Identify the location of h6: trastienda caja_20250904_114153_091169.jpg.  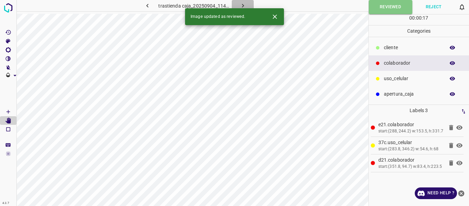
(195, 7).